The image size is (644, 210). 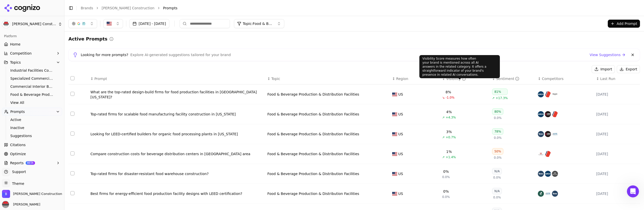 I want to click on span: -1.0%, so click(x=450, y=98).